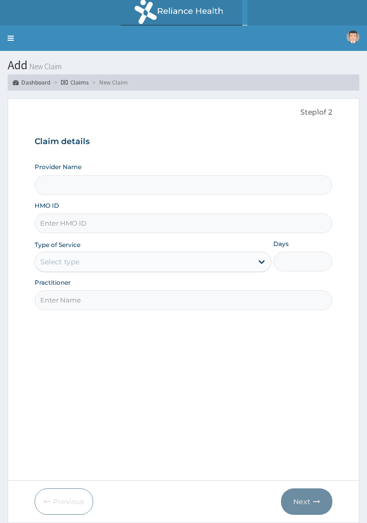 The width and height of the screenshot is (367, 523). Describe the element at coordinates (58, 167) in the screenshot. I see `label: Provider Name` at that location.